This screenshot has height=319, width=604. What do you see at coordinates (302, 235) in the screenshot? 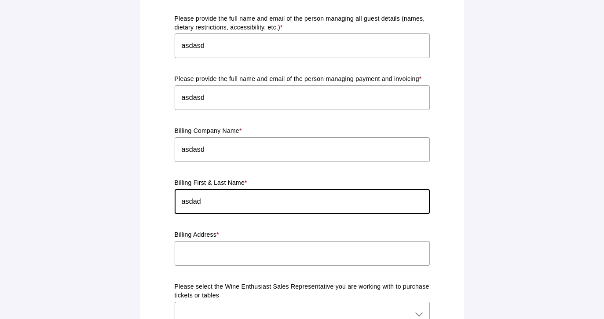
I see `p: Billing Address` at bounding box center [302, 235].